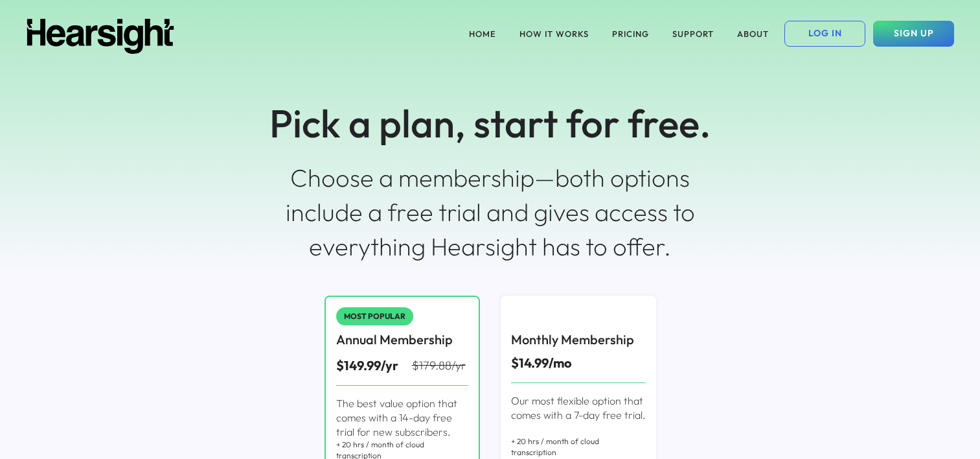 The height and width of the screenshot is (459, 980). I want to click on div: Our most flexible option that comes with a 7-day free trial., so click(578, 408).